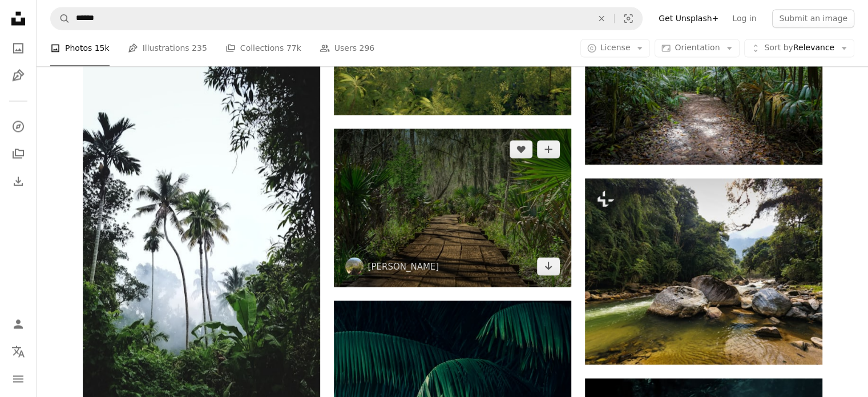  Describe the element at coordinates (367, 48) in the screenshot. I see `span: 296` at that location.